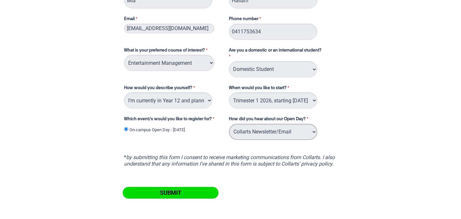 The width and height of the screenshot is (461, 219). I want to click on input: Submit, so click(171, 193).